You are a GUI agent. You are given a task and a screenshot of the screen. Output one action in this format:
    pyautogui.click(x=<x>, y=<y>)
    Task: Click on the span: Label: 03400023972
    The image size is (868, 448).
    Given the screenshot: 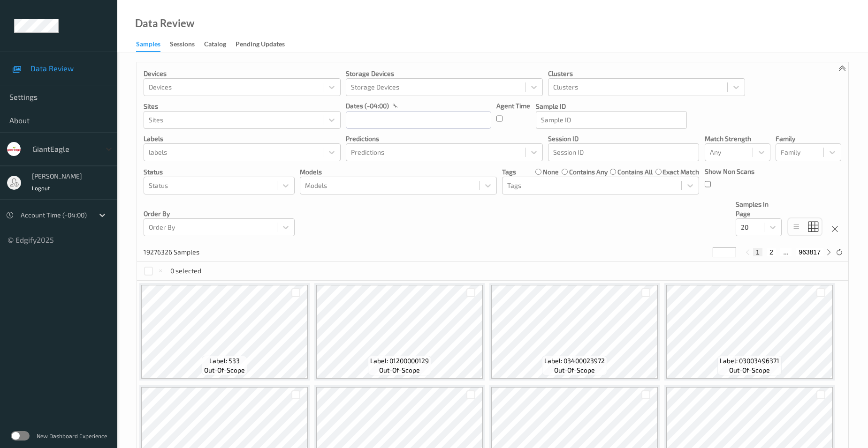 What is the action you would take?
    pyautogui.click(x=574, y=361)
    